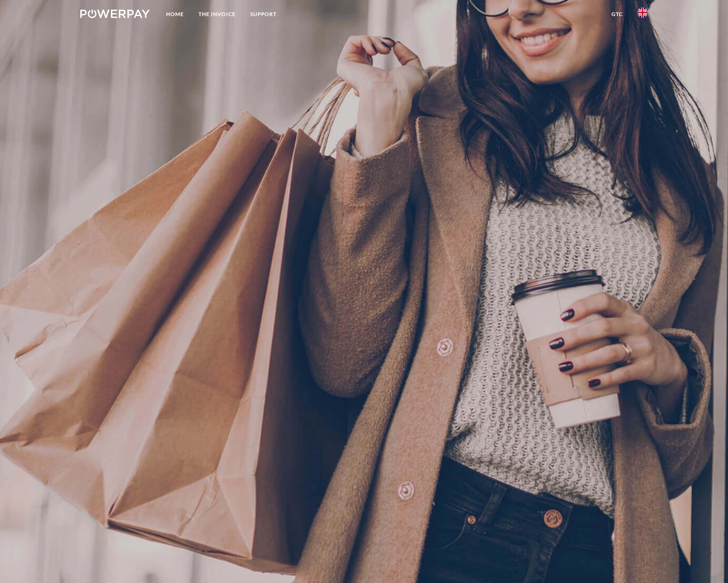  Describe the element at coordinates (617, 14) in the screenshot. I see `a: GTC` at that location.